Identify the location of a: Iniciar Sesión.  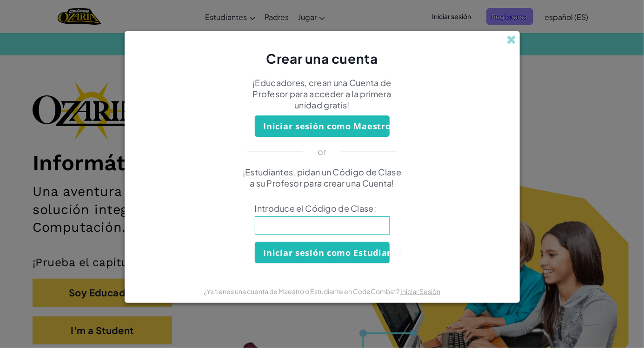
(421, 292).